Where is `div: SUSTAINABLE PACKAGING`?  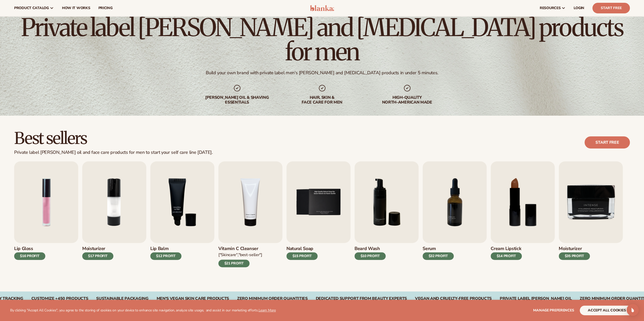
div: SUSTAINABLE PACKAGING is located at coordinates (122, 299).